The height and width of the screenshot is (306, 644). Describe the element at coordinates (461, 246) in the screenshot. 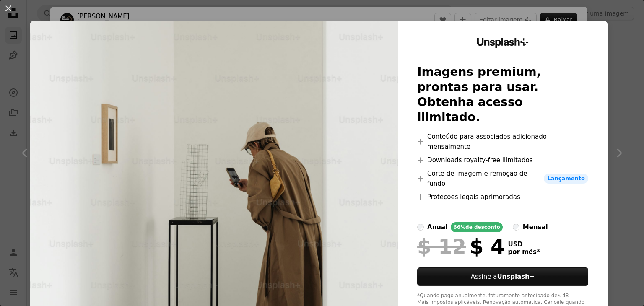

I see `div: $ 4` at that location.